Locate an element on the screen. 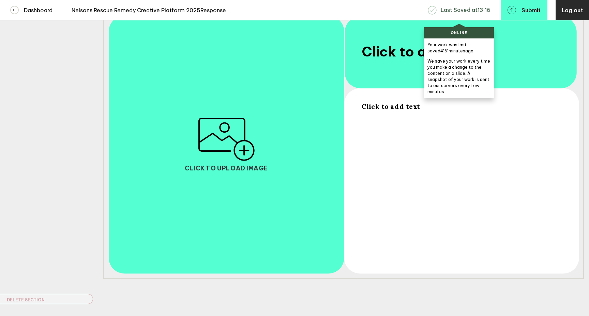 The width and height of the screenshot is (589, 316). p: We save your work every time you make a change to the content on a slide. A snapshot of your work... is located at coordinates (459, 77).